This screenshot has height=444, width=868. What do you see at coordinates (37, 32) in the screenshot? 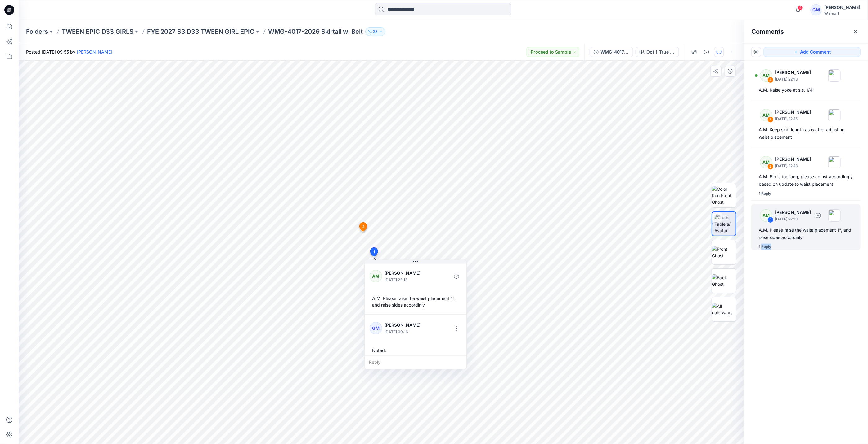
I see `a: Folders` at bounding box center [37, 32].